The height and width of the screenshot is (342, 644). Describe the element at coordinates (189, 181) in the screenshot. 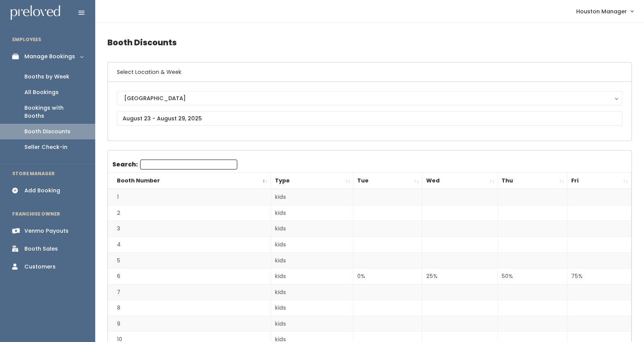

I see `th: Booth Number: activate to sort column descending` at that location.